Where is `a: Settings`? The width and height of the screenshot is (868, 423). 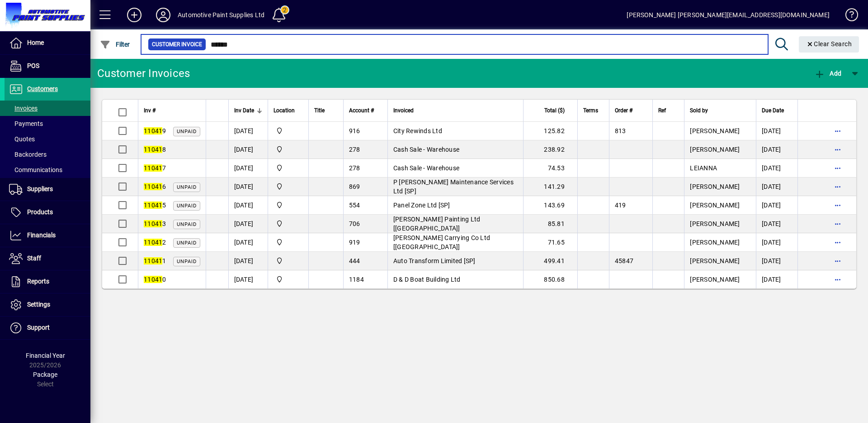
a: Settings is located at coordinates (47, 305).